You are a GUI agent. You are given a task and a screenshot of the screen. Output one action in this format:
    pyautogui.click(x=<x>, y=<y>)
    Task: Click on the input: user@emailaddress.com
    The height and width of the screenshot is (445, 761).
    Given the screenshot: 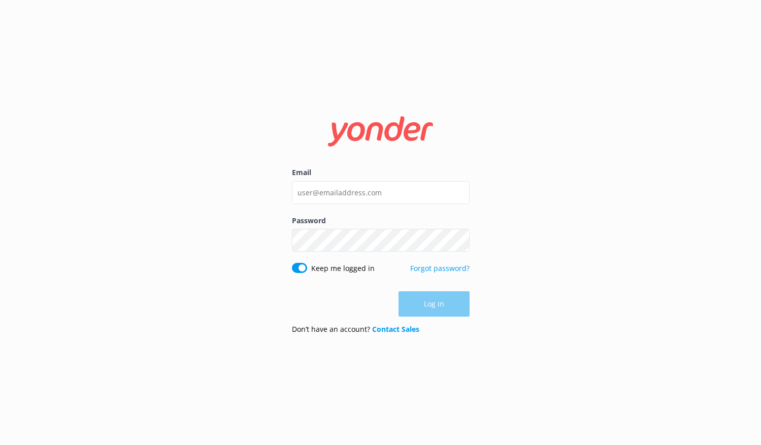 What is the action you would take?
    pyautogui.click(x=381, y=192)
    